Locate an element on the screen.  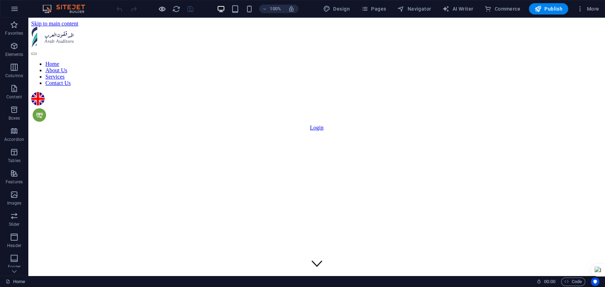
button: Click here to leave preview mode and continue editing is located at coordinates (162, 9).